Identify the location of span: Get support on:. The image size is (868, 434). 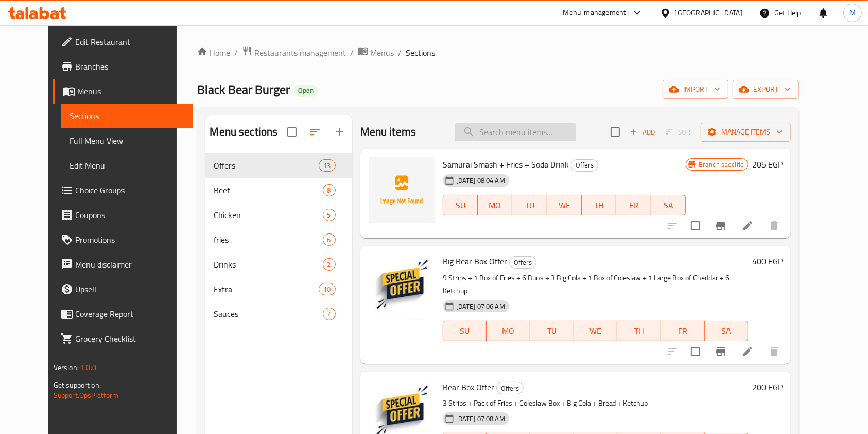
(77, 385).